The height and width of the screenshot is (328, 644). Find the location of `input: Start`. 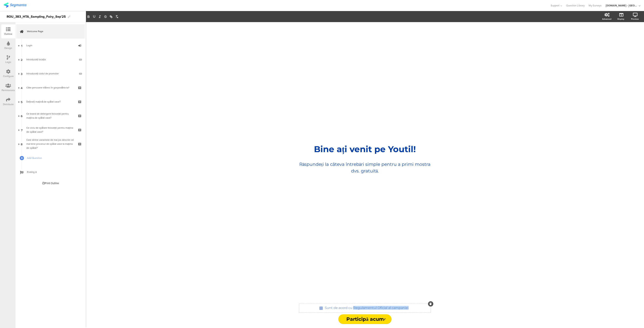

input: Start is located at coordinates (365, 319).